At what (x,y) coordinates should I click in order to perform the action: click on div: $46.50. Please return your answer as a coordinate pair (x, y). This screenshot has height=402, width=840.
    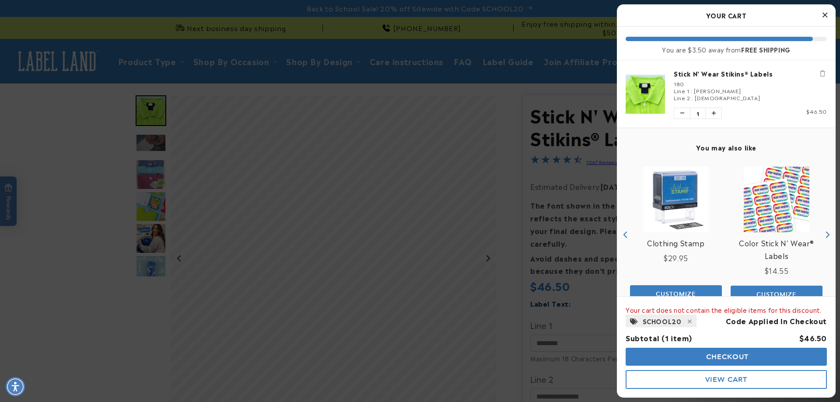
    Looking at the image, I should click on (813, 338).